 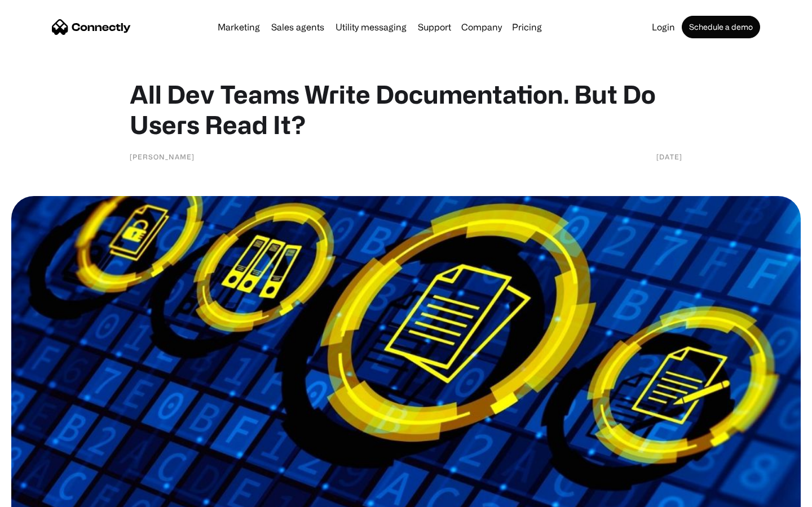 What do you see at coordinates (40, 495) in the screenshot?
I see `aside: Language selected: English` at bounding box center [40, 495].